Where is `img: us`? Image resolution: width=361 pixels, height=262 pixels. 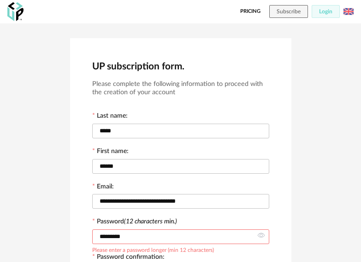
img: us is located at coordinates (348, 12).